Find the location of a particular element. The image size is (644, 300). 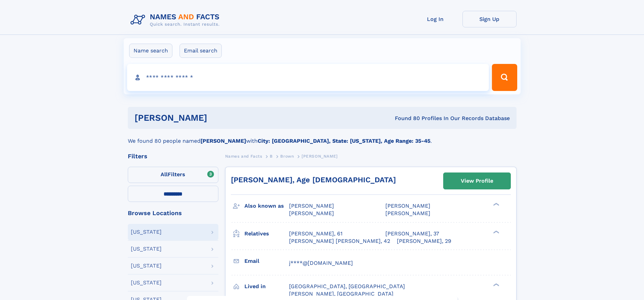

span: All is located at coordinates (164, 174).